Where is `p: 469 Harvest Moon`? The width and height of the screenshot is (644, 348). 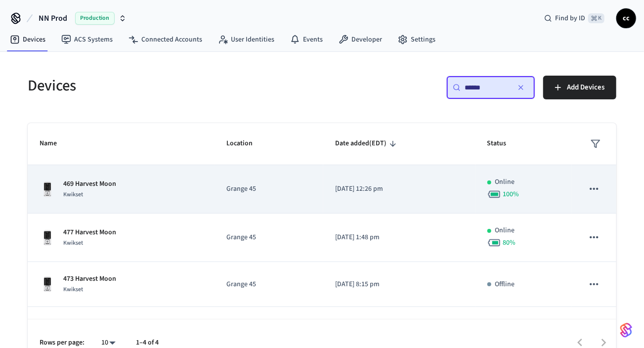 p: 469 Harvest Moon is located at coordinates (89, 184).